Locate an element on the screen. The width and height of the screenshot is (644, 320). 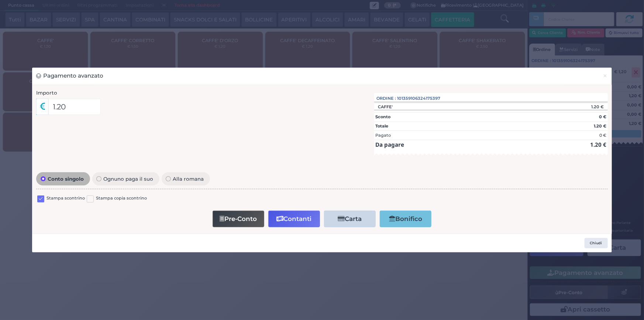
strong: 0 € is located at coordinates (603, 117).